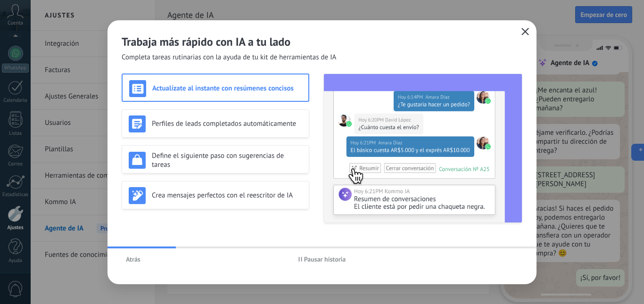  What do you see at coordinates (227, 124) in the screenshot?
I see `h3: Perfiles de leads completados automáticamente` at bounding box center [227, 124].